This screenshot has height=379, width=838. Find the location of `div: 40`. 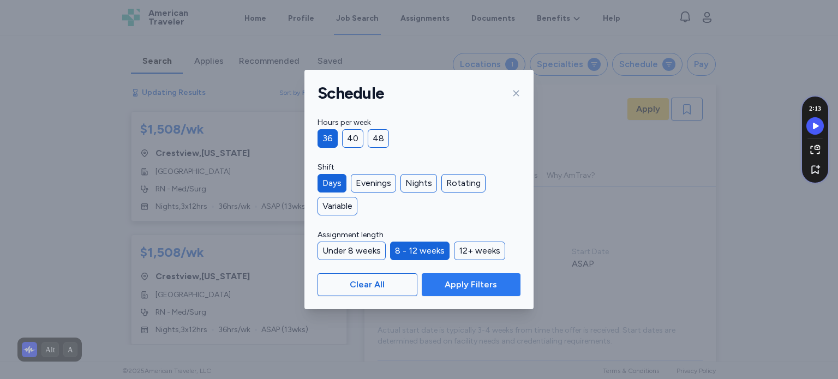

div: 40 is located at coordinates (352, 139).